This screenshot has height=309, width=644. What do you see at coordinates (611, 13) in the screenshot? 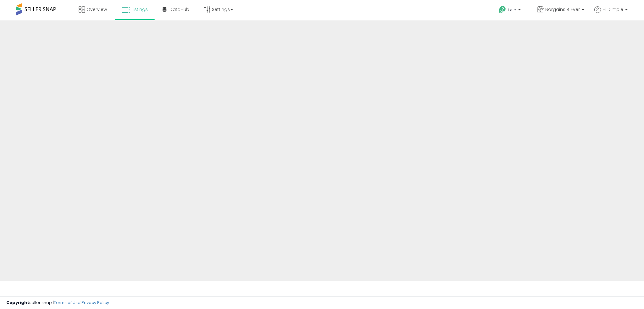
I see `a: Hi Dimple` at bounding box center [611, 13].